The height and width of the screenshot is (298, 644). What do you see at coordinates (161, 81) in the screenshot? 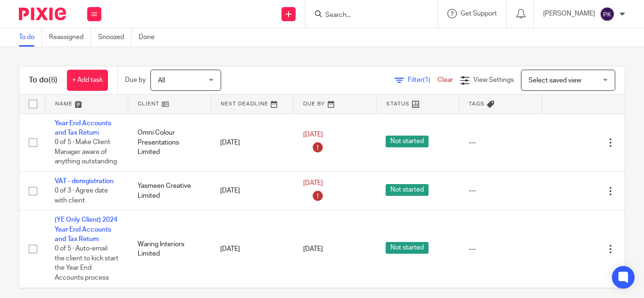
I see `span: All` at bounding box center [161, 81].